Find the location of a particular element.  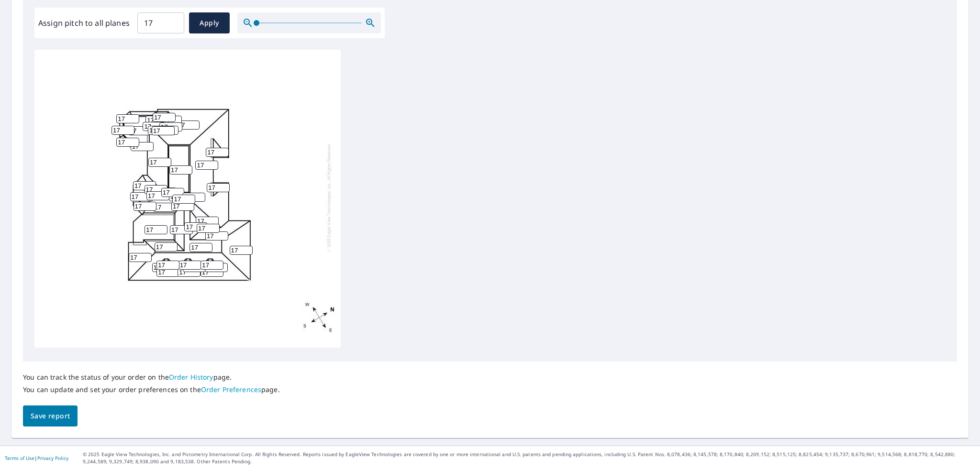

span: Apply is located at coordinates (209, 23).